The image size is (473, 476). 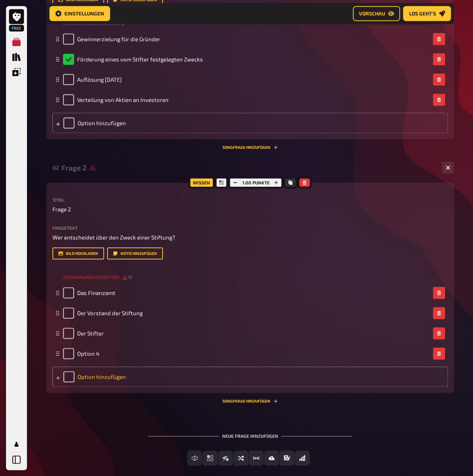 I want to click on button: Sortierfrage, so click(x=241, y=458).